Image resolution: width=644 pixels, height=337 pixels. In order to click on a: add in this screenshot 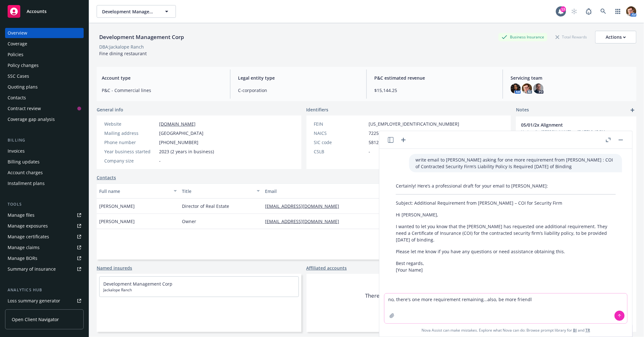, I will do `click(633, 110)`.